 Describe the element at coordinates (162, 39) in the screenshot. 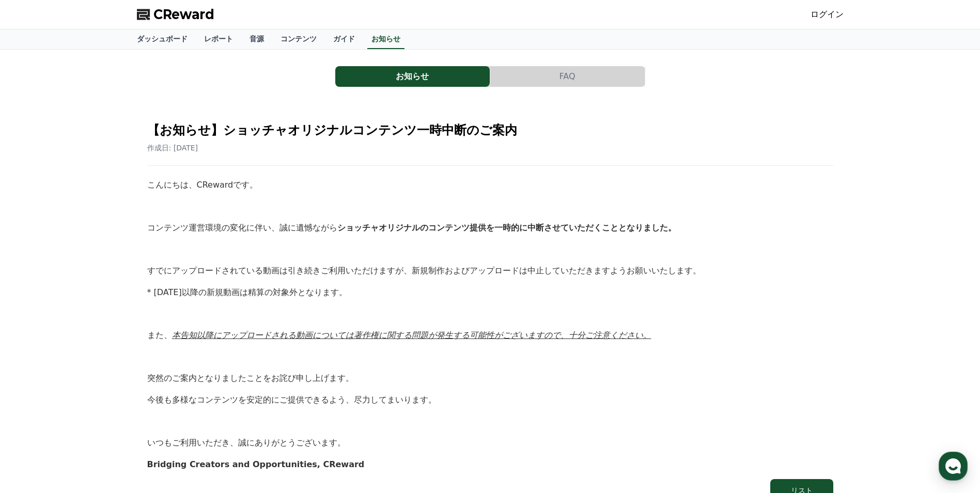

I see `a: ダッシュボード` at that location.